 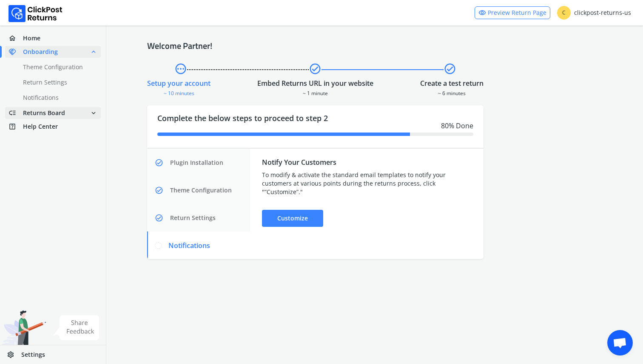 What do you see at coordinates (594, 12) in the screenshot?
I see `div: clickpost-returns-us` at bounding box center [594, 12].